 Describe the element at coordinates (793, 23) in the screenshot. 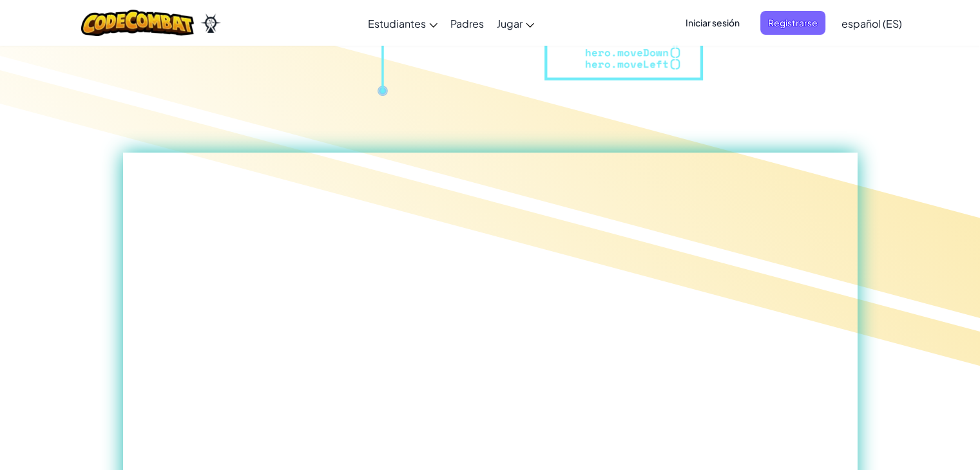

I see `button: Registrarse` at that location.